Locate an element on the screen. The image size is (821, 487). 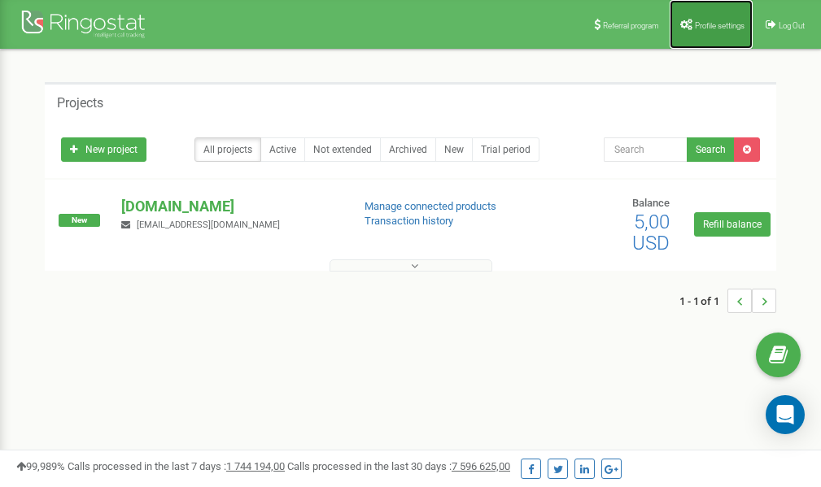
a: All projects is located at coordinates (228, 150).